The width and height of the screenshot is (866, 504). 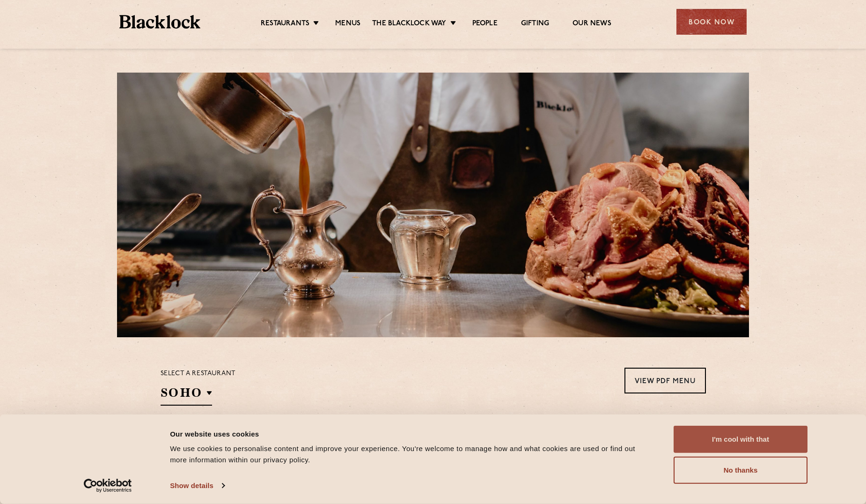 What do you see at coordinates (107, 486) in the screenshot?
I see `a: Usercentrics Cookiebot - opens in a new window` at bounding box center [107, 486].